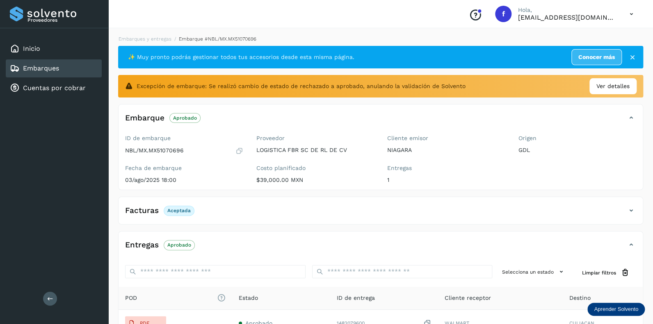 Image resolution: width=653 pixels, height=324 pixels. I want to click on button: Selecciona un estado, so click(533, 272).